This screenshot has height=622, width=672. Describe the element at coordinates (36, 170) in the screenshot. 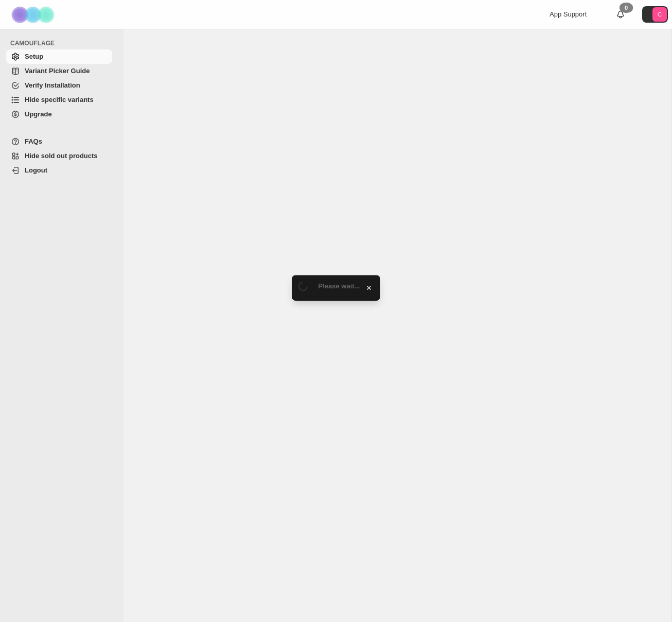

I see `span: Logout` at that location.